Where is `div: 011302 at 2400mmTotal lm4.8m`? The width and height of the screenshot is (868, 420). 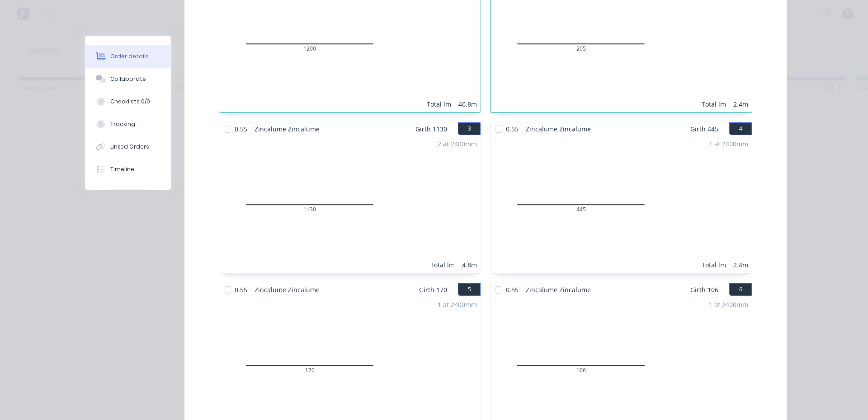
div: 011302 at 2400mmTotal lm4.8m is located at coordinates (350, 204).